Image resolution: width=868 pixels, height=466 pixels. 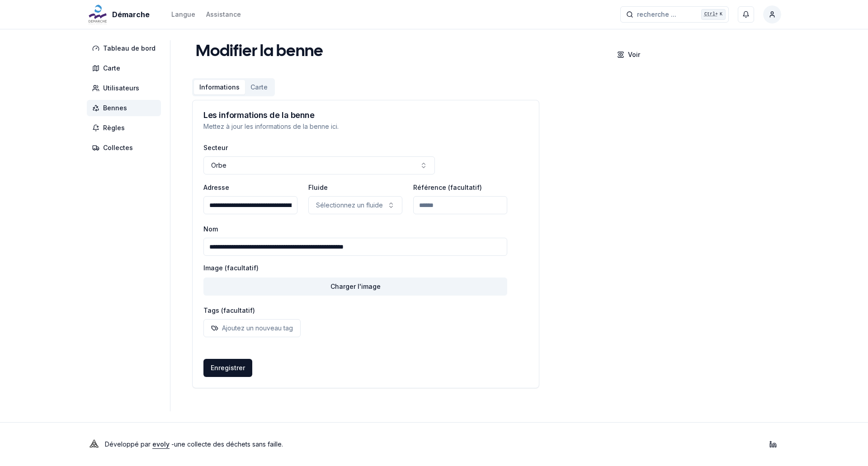 I want to click on a: Bennes, so click(x=126, y=108).